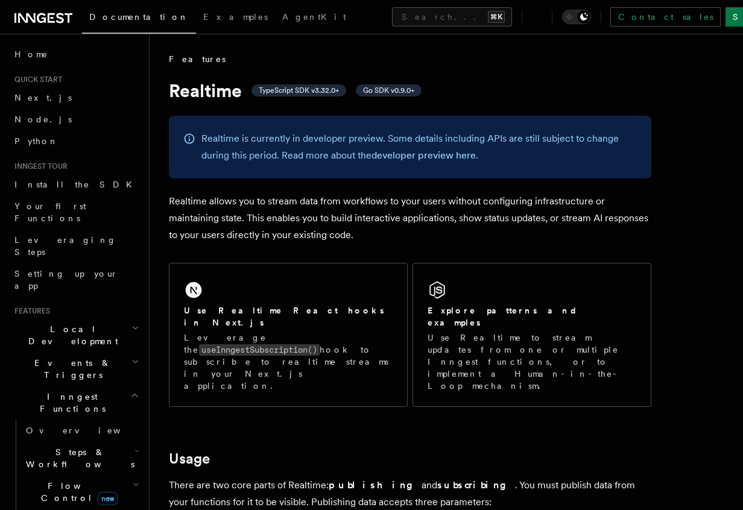 The width and height of the screenshot is (743, 510). Describe the element at coordinates (75, 403) in the screenshot. I see `button: Inngest Functions` at that location.